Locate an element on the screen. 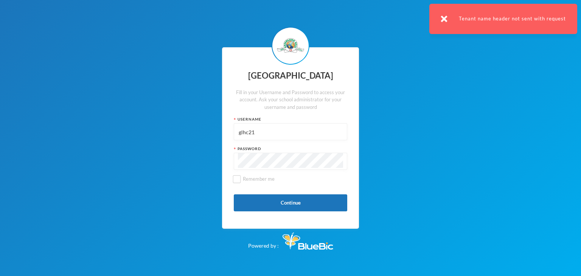 The height and width of the screenshot is (276, 581). div: Tenant name header not sent with request is located at coordinates (503, 19).